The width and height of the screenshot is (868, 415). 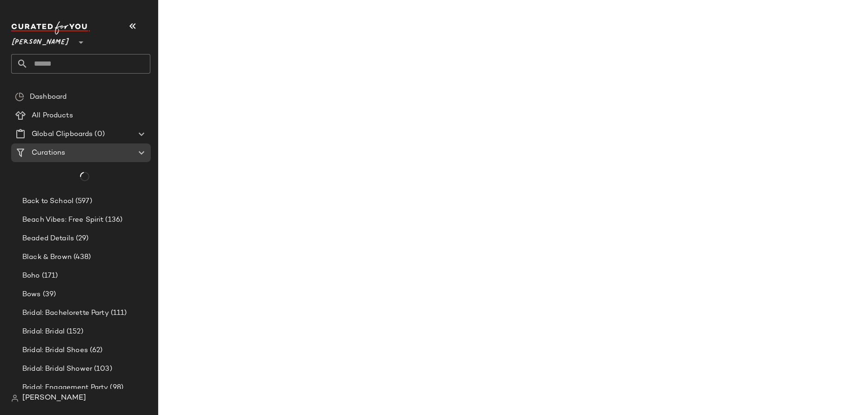 I want to click on img: cfy_white_logo.C9jOOHJF.svg, so click(x=51, y=28).